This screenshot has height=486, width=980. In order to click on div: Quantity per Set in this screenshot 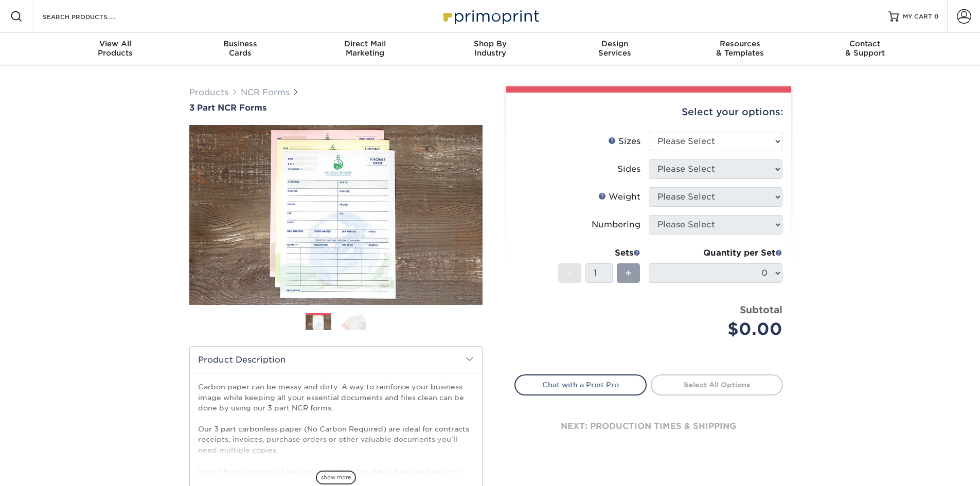, I will do `click(716, 253)`.